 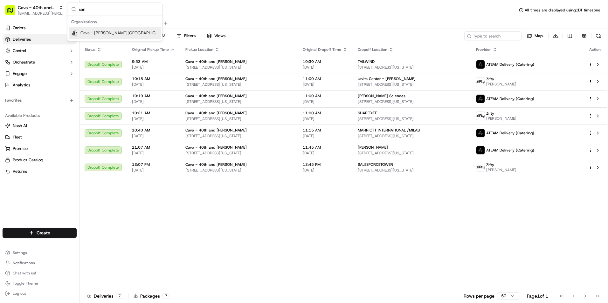 I want to click on button: Log out, so click(x=39, y=294).